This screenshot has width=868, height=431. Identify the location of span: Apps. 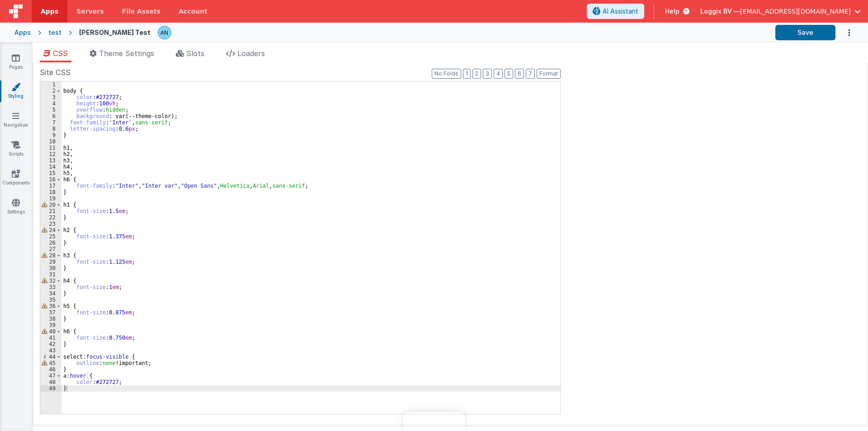
(50, 11).